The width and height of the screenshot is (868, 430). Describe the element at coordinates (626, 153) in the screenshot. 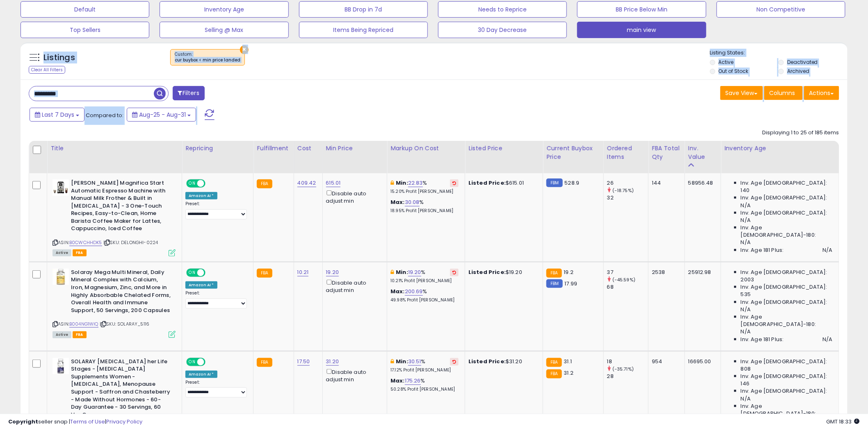

I see `div: Ordered Items` at that location.